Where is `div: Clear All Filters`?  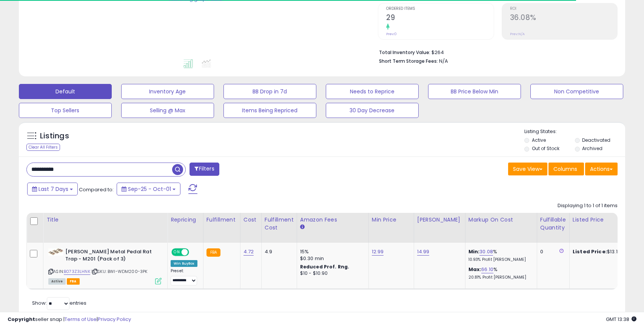
div: Clear All Filters is located at coordinates (43, 147).